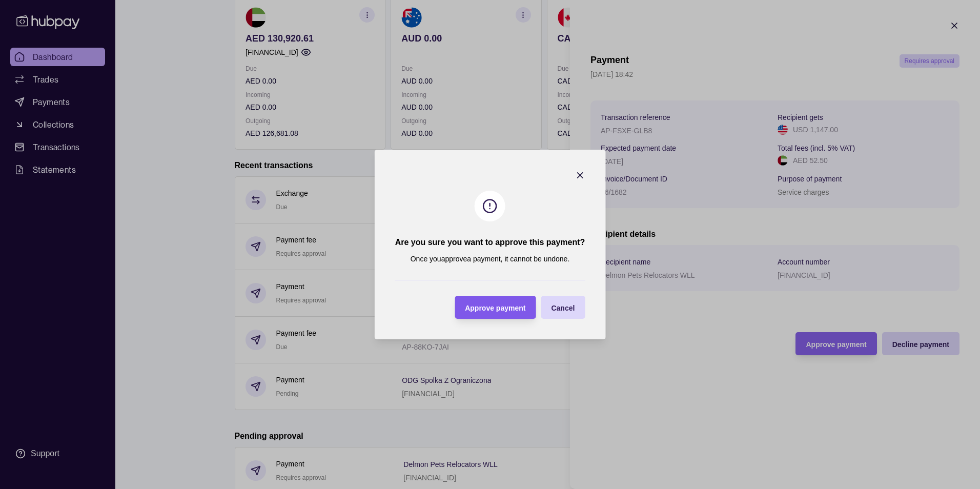  Describe the element at coordinates (563, 307) in the screenshot. I see `button: Cancel` at that location.